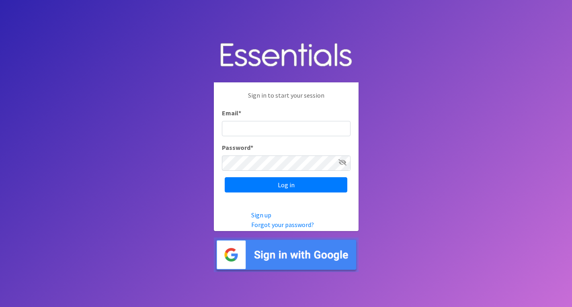  Describe the element at coordinates (261, 215) in the screenshot. I see `a: Sign up` at that location.